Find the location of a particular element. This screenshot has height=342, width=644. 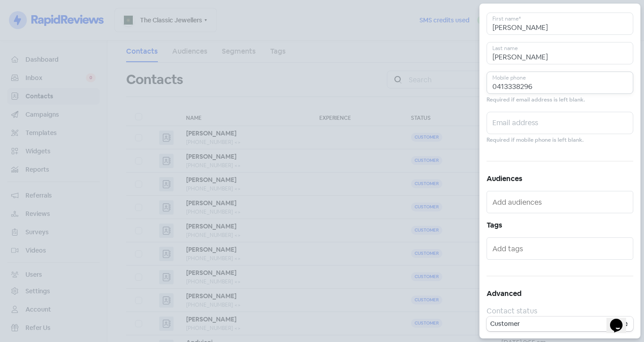

small: Required if mobile phone is left blank. is located at coordinates (535, 140).